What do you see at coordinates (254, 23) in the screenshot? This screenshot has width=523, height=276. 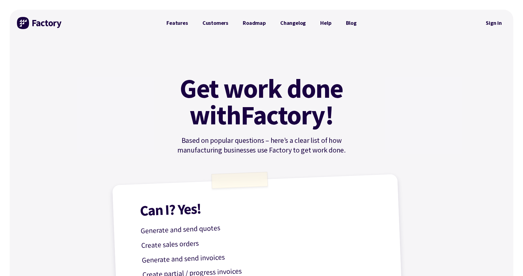 I see `a: Roadmap` at bounding box center [254, 23].